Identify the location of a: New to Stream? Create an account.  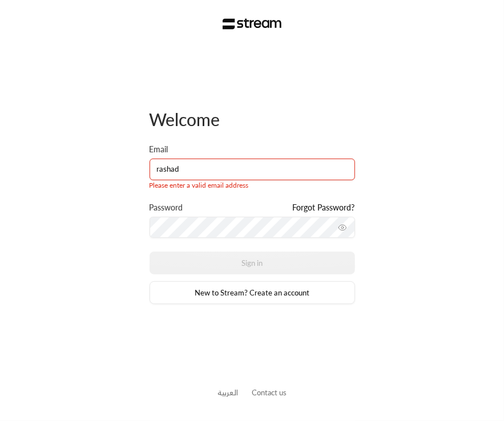
(252, 293).